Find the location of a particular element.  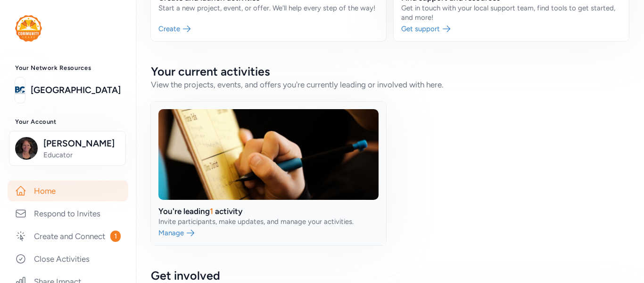

a: Create and Connect1 is located at coordinates (68, 236).